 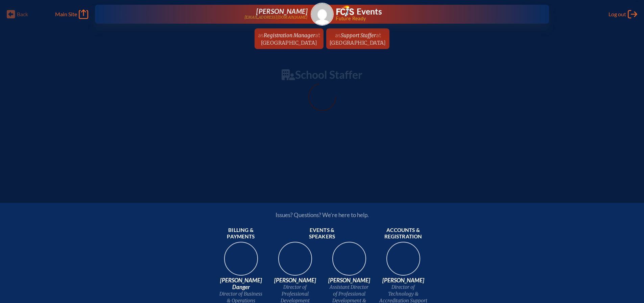 What do you see at coordinates (349, 261) in the screenshot?
I see `img: 545ba9c4-c691-43d5-86fb-b0a622cbeb82` at bounding box center [349, 261].